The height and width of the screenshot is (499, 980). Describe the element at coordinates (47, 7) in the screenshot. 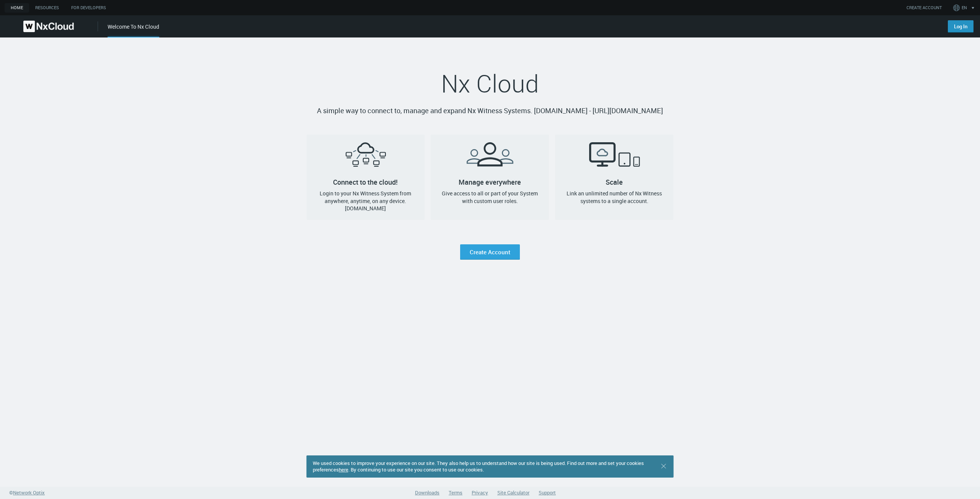

I see `a: Resources` at that location.